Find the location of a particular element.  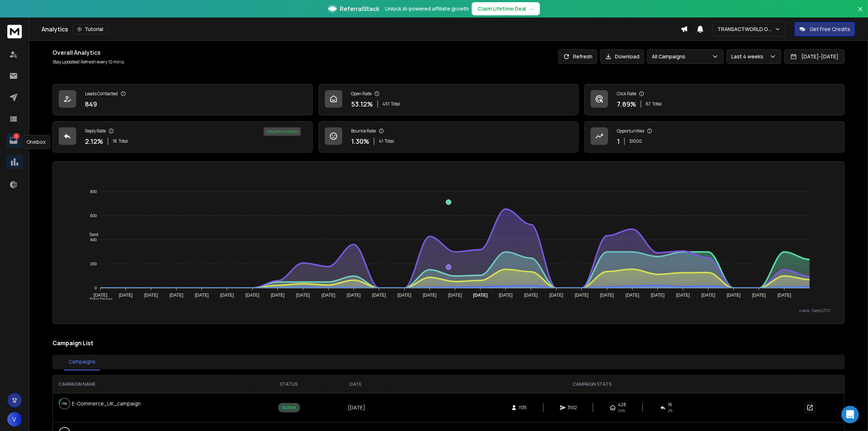

td: E-Commerce_UK_campaign is located at coordinates (111, 403).